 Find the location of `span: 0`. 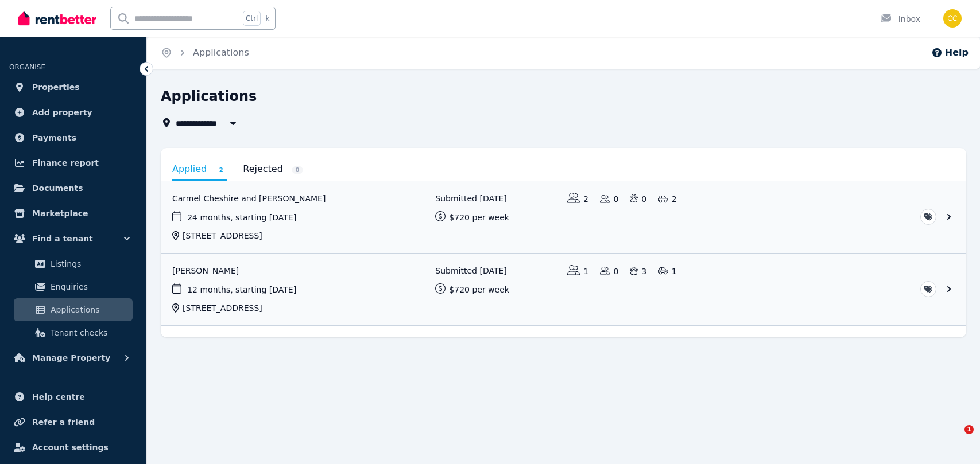

span: 0 is located at coordinates (298, 170).